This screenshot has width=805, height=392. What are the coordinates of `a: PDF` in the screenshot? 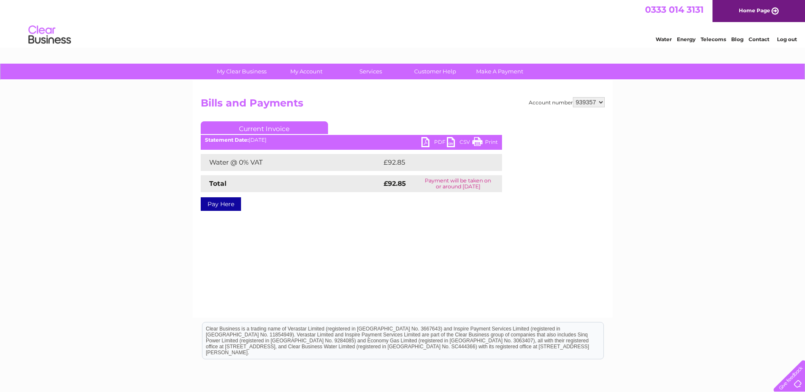 It's located at (434, 143).